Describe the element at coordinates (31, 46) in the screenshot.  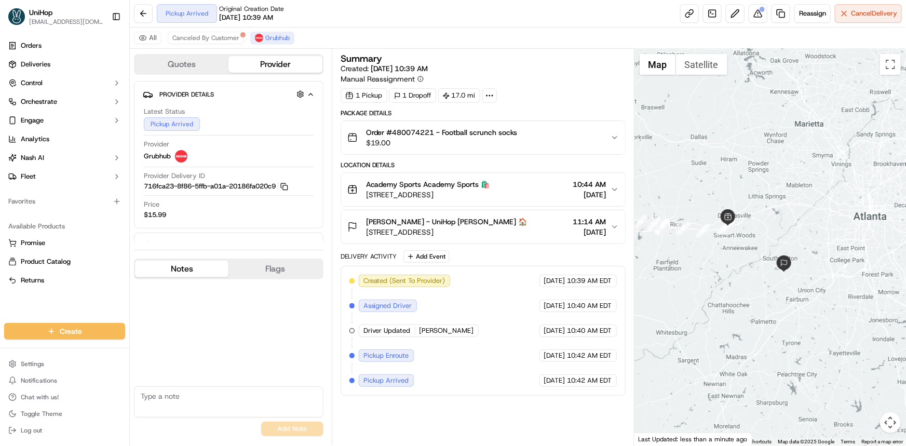
I see `span: Orders` at that location.